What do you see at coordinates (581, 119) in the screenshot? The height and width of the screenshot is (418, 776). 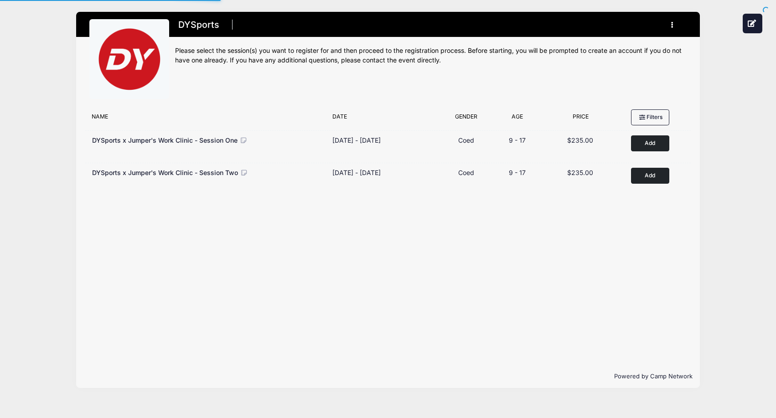 I see `div: Price` at bounding box center [581, 119].